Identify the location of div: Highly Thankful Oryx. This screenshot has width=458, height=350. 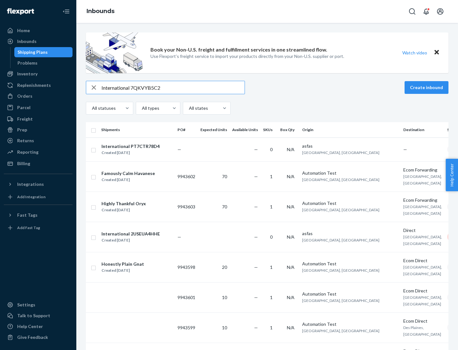
(124, 203).